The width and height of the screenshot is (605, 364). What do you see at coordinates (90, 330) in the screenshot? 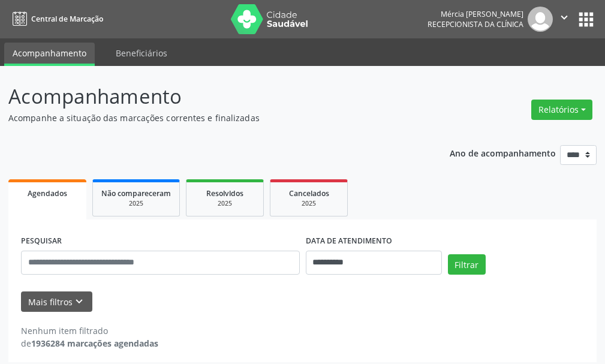
I see `div: Nenhum item filtrado` at bounding box center [90, 330].